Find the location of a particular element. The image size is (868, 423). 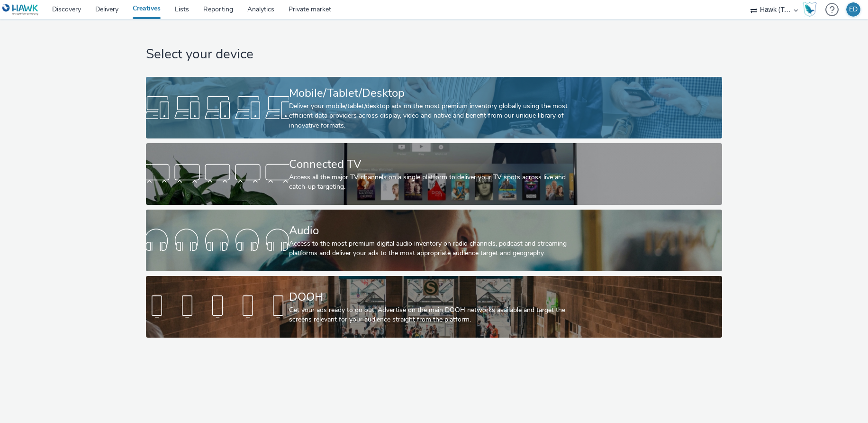

a: AudioAccess to the most premium digital audio inventory on radio channels, podcast and streaming ... is located at coordinates (434, 240).